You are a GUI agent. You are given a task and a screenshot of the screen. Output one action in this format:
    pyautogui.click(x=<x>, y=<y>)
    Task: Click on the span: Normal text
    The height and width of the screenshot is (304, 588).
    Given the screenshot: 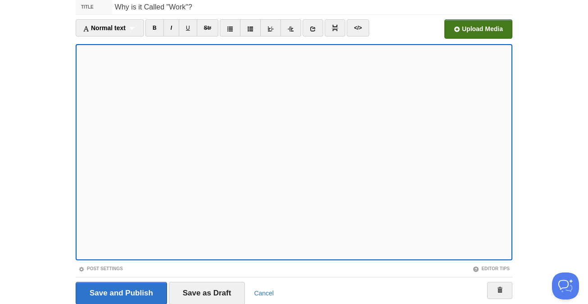 What is the action you would take?
    pyautogui.click(x=104, y=28)
    